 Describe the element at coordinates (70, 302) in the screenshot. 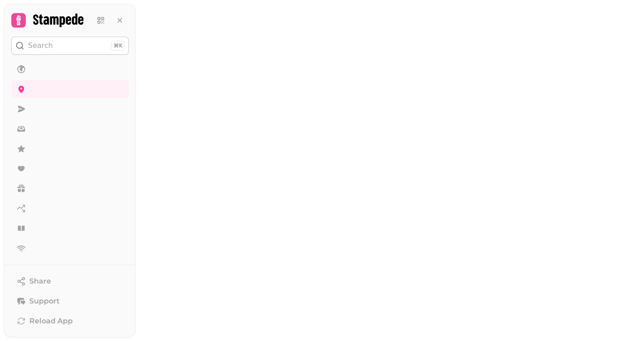

I see `button: Support` at that location.